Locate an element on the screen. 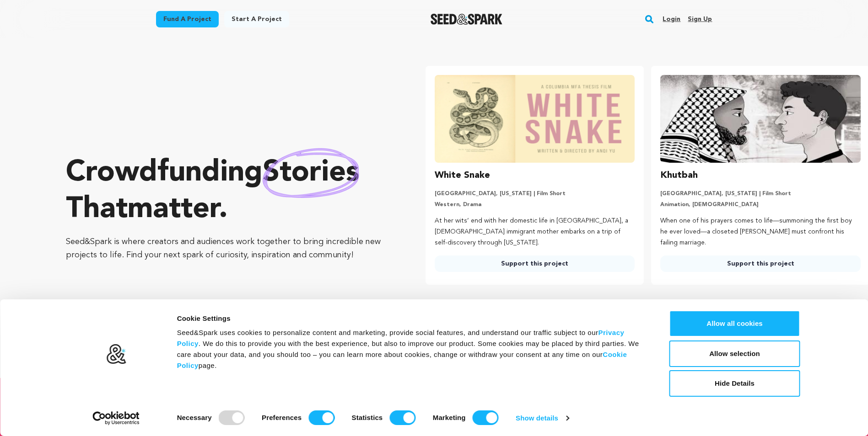 The height and width of the screenshot is (436, 868). h3: White Snake is located at coordinates (462, 176).